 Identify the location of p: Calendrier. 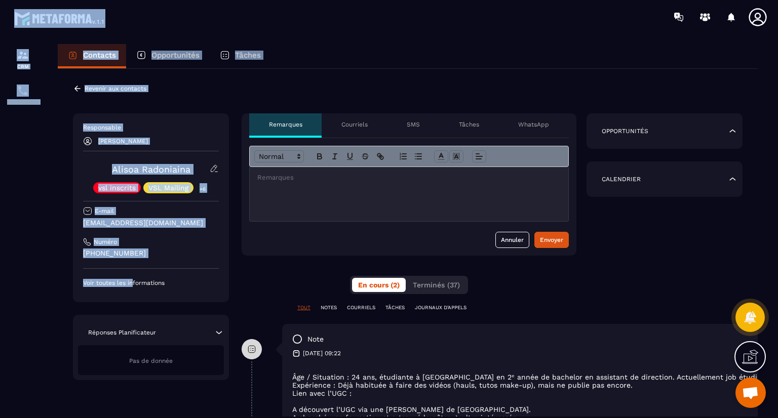
(621, 179).